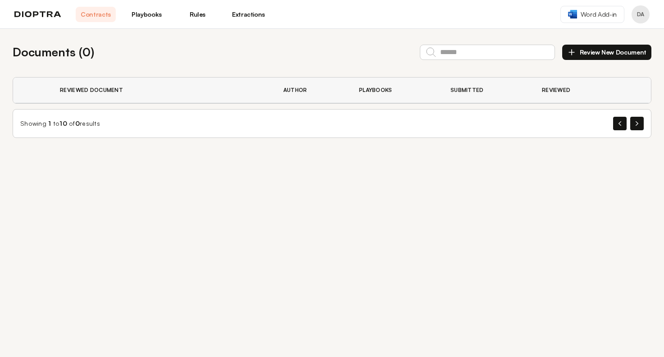 The height and width of the screenshot is (357, 664). Describe the element at coordinates (637, 123) in the screenshot. I see `button: Next` at that location.